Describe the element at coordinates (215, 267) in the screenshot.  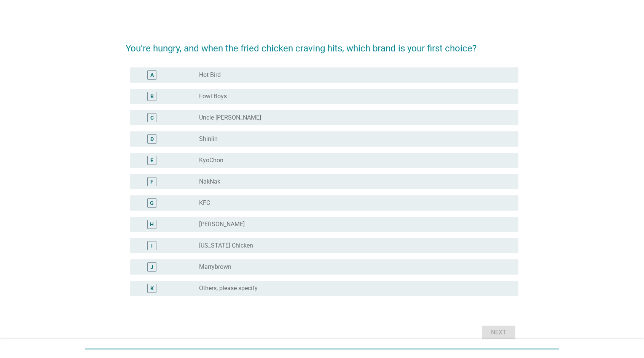
I see `label: Marrybrown` at that location.